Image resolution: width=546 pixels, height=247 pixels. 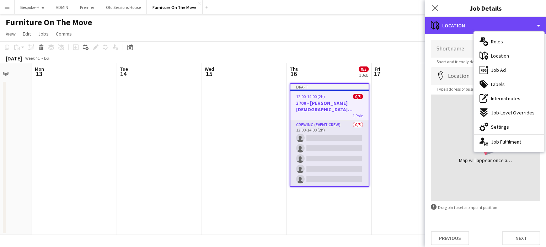 What do you see at coordinates (48, 58) in the screenshot?
I see `div: BST` at bounding box center [48, 58].